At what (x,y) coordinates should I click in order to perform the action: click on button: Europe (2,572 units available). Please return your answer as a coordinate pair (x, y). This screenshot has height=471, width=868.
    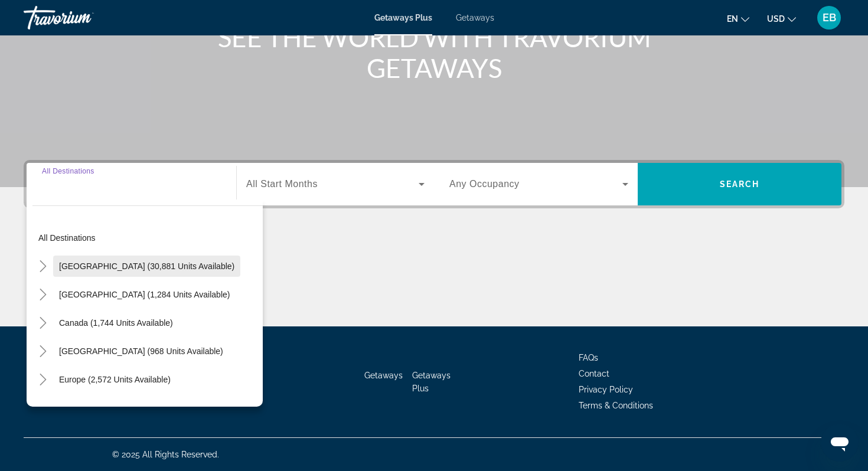
    Looking at the image, I should click on (114, 379).